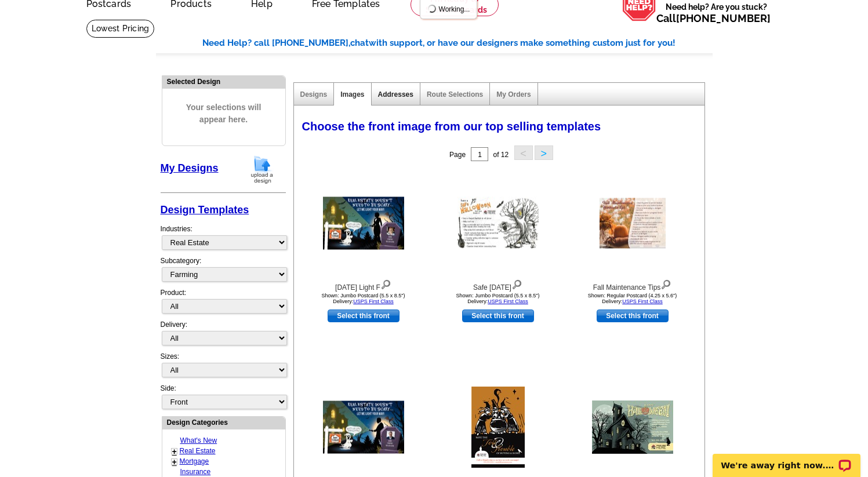 This screenshot has width=868, height=477. I want to click on div: Fall Maintenance Tips, so click(633, 285).